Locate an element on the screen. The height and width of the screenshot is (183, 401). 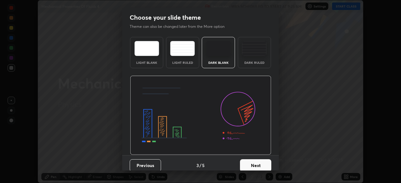
img: lightRuledTheme.5fabf969.svg is located at coordinates (183, 49).